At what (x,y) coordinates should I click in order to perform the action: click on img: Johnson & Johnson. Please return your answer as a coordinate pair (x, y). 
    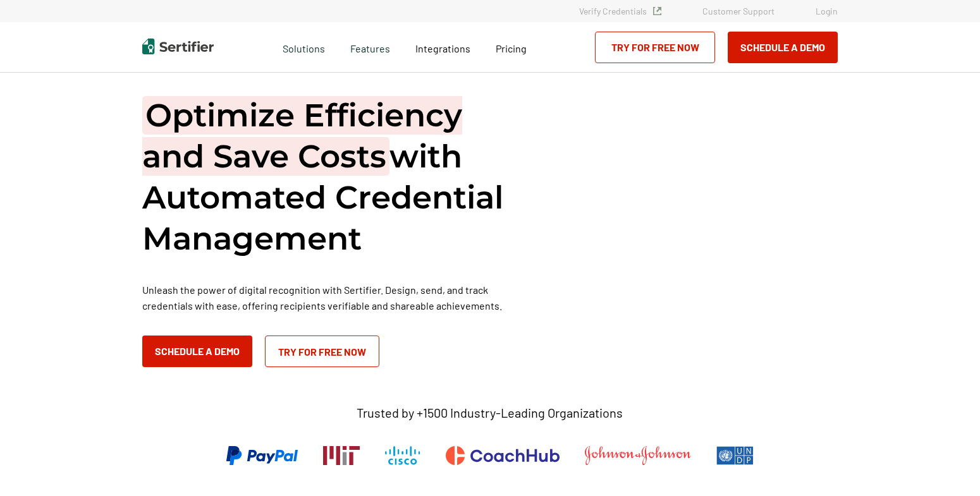
    Looking at the image, I should click on (638, 456).